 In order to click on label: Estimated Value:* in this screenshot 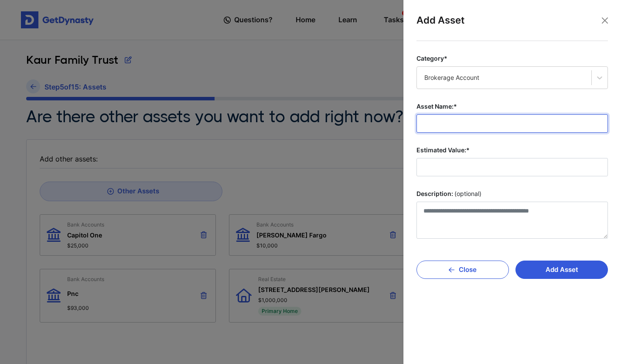, I will do `click(512, 150)`.